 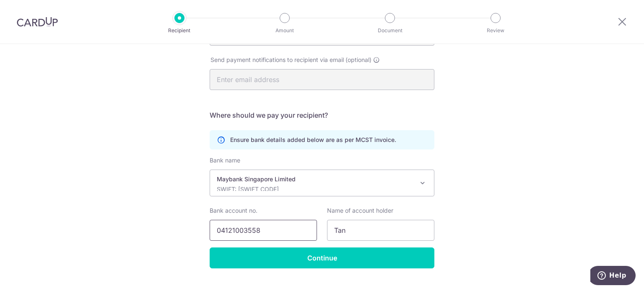 What do you see at coordinates (360, 211) in the screenshot?
I see `label: Name of account holder` at bounding box center [360, 211].